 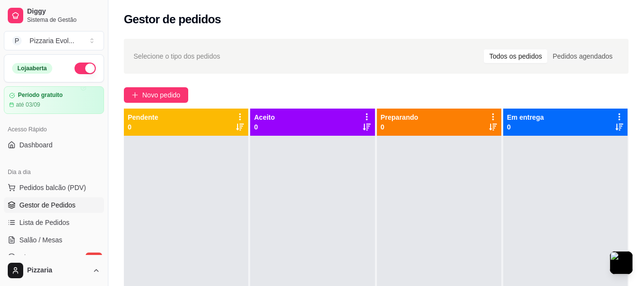 What do you see at coordinates (64, 20) in the screenshot?
I see `span: Sistema de Gestão` at bounding box center [64, 20].